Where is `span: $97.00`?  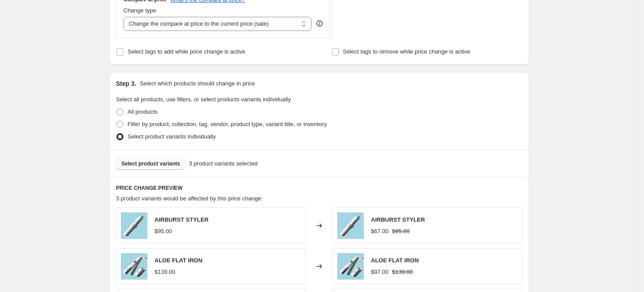
span: $97.00 is located at coordinates (380, 272).